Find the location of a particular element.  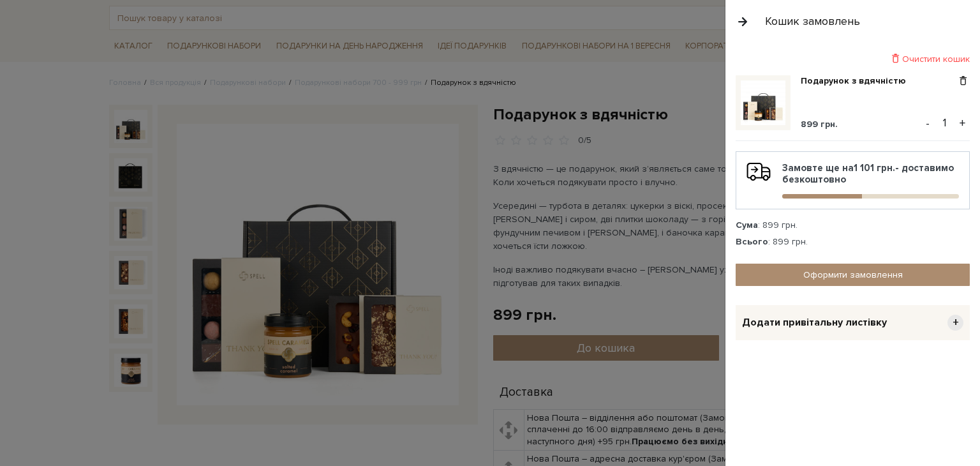

span: 899 грн. is located at coordinates (820, 124).